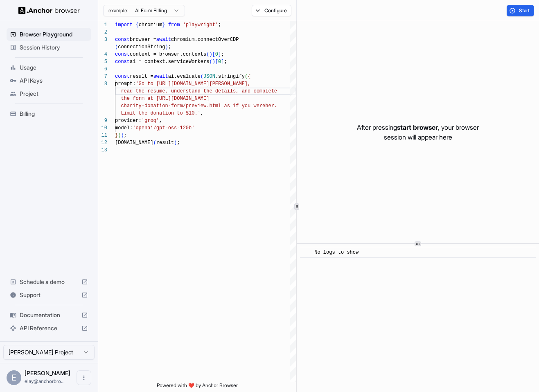  I want to click on span: read the resume, understand the details, and compl, so click(194, 91).